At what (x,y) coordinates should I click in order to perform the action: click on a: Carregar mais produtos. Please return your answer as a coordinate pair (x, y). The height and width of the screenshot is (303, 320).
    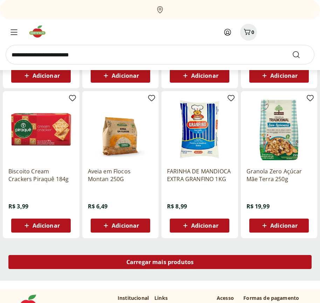
    Looking at the image, I should click on (160, 264).